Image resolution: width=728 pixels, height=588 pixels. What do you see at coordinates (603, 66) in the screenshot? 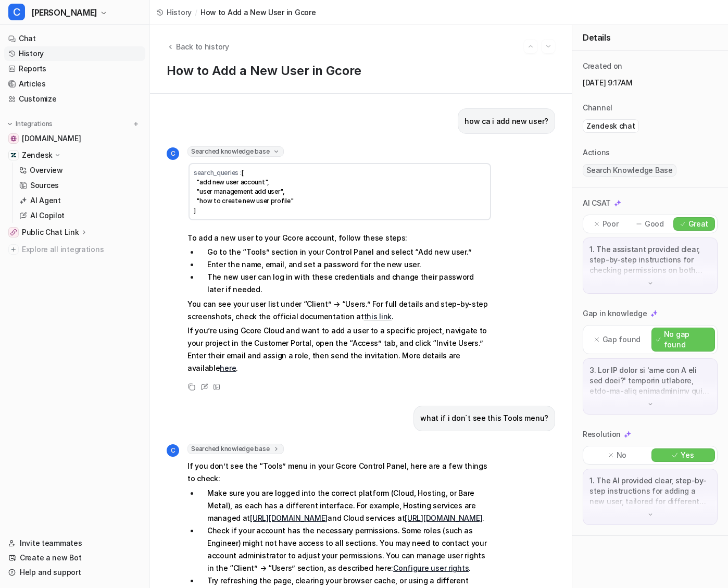
I see `p: Created on` at bounding box center [603, 66].